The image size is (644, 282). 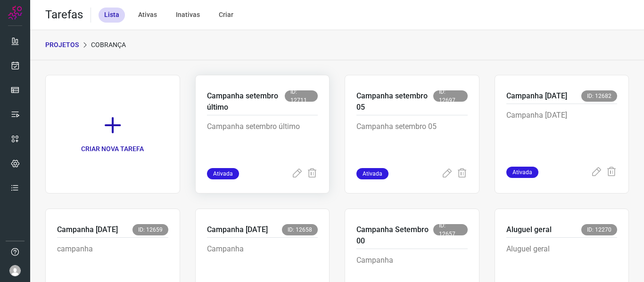 What do you see at coordinates (226, 15) in the screenshot?
I see `div: Criar` at bounding box center [226, 15].